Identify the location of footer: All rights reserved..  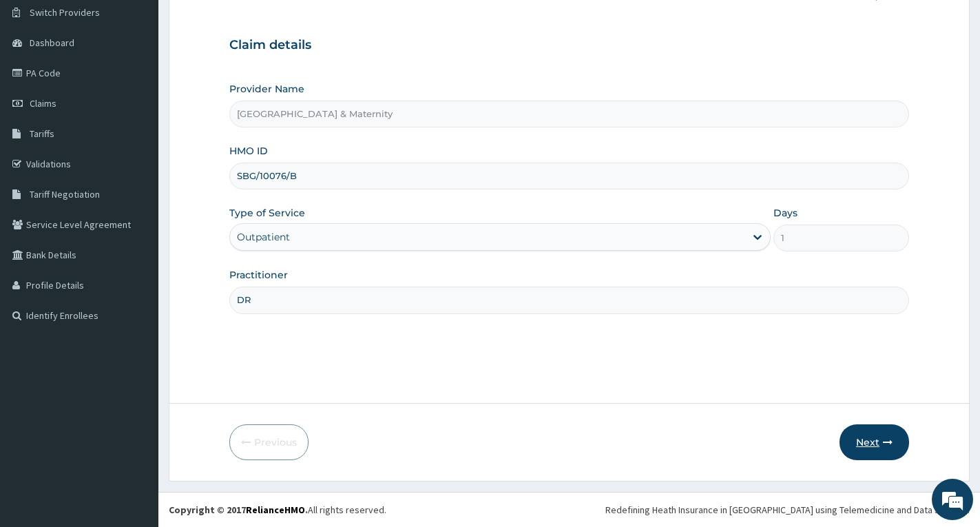
(569, 510).